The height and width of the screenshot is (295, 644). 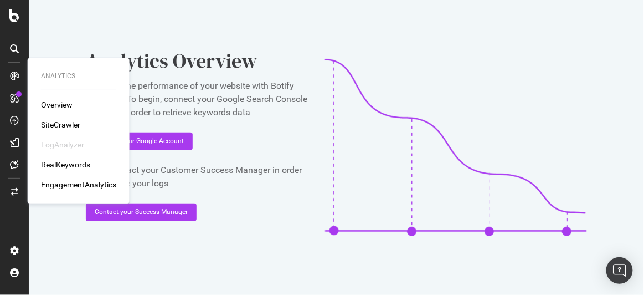 I want to click on a: LogAnalyzer, so click(x=62, y=145).